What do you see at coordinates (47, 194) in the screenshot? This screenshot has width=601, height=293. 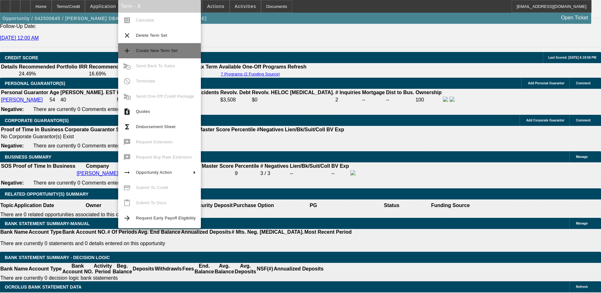 I see `span: RELATED OPPORTUNITY(S) SUMMARY` at bounding box center [47, 194].